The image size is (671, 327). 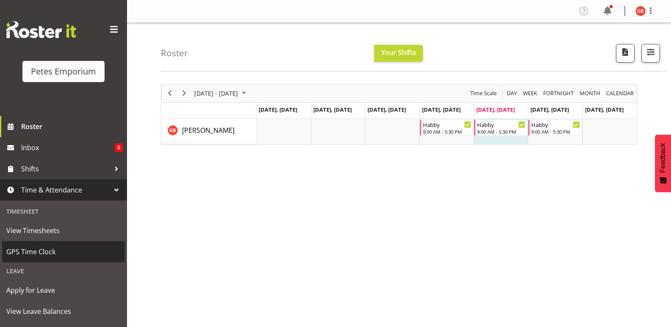 I want to click on button: Filter Shifts, so click(x=651, y=53).